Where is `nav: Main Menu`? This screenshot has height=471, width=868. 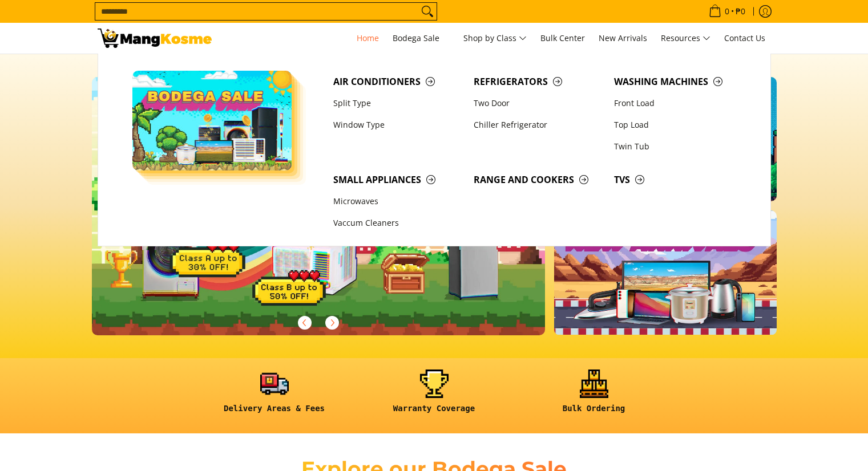
nav: Main Menu is located at coordinates (497, 38).